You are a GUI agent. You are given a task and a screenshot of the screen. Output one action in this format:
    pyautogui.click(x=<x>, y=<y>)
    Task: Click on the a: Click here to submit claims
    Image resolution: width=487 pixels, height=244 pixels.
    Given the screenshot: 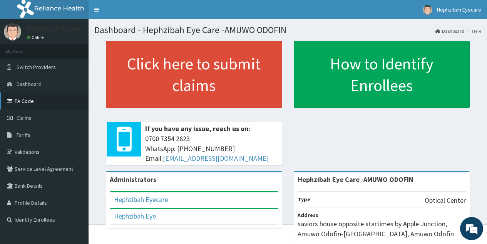 What is the action you would take?
    pyautogui.click(x=194, y=74)
    